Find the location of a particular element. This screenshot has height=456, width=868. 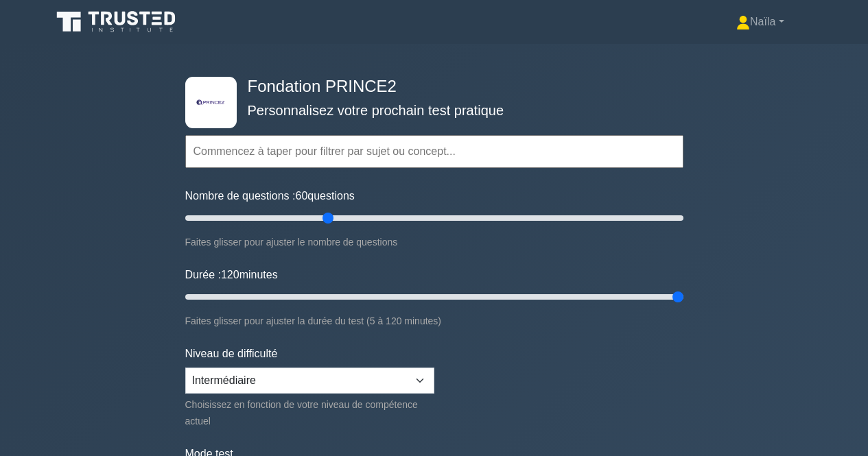

font: Faites glisser pour ajuster le nombre de questions is located at coordinates (292, 242).